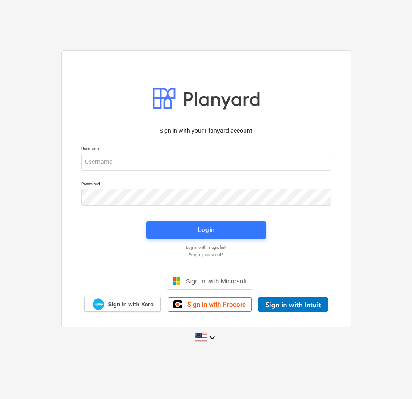 Image resolution: width=412 pixels, height=399 pixels. I want to click on p: Log in with magic link, so click(206, 247).